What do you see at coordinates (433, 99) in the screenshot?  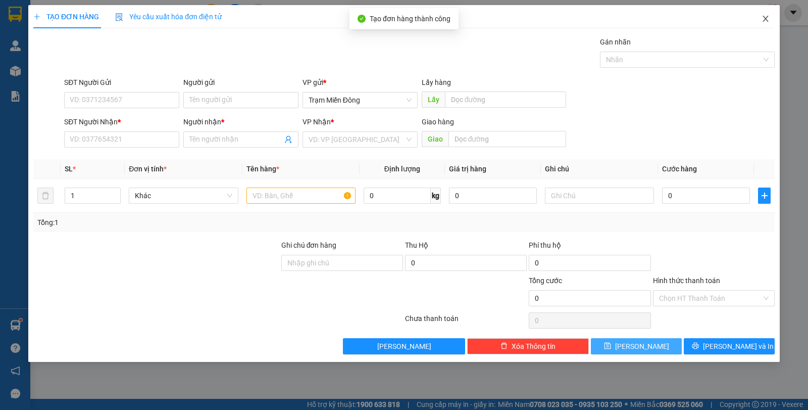 I see `span: Lấy` at bounding box center [433, 99].